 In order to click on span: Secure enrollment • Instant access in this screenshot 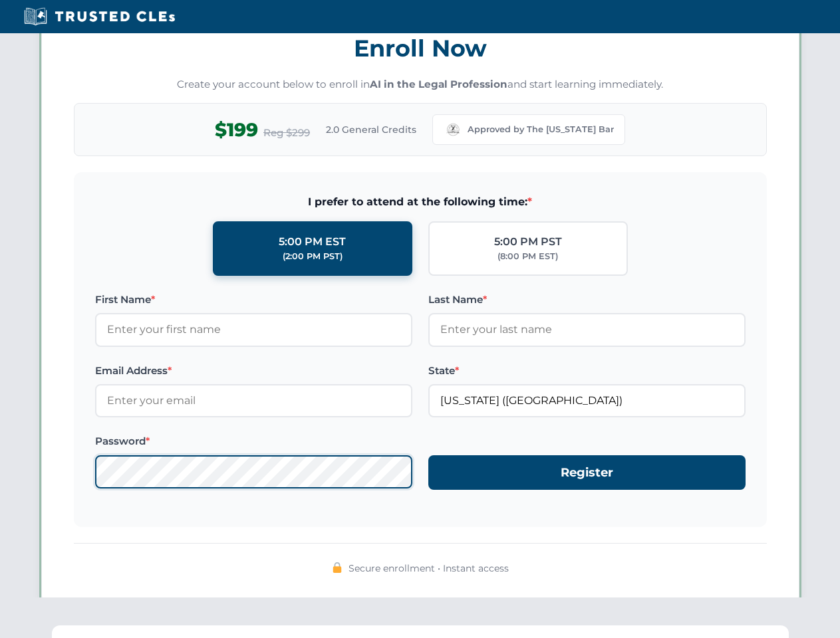, I will do `click(429, 568)`.